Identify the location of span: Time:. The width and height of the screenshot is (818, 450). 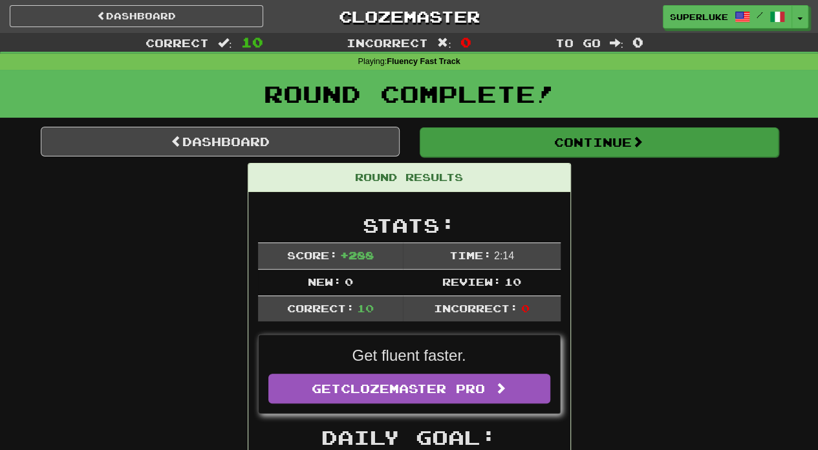
(469, 255).